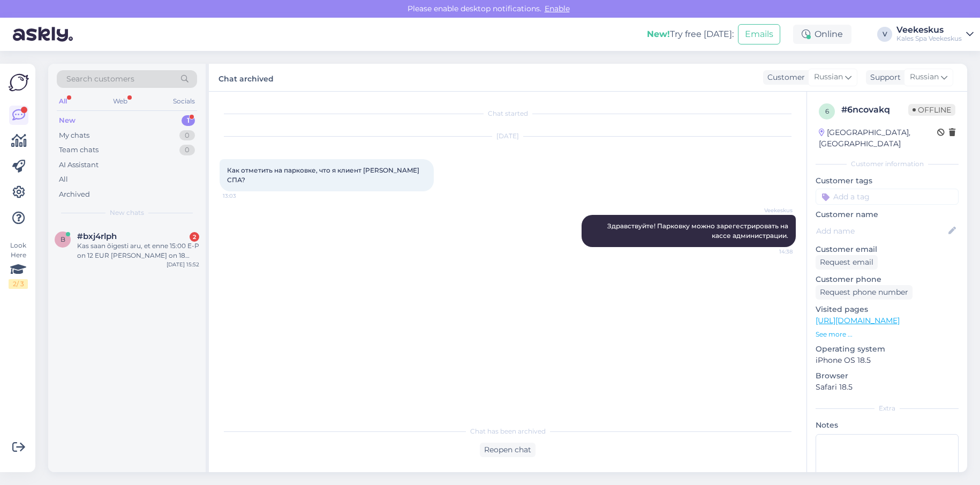 The height and width of the screenshot is (485, 980). I want to click on div: 1, so click(188, 121).